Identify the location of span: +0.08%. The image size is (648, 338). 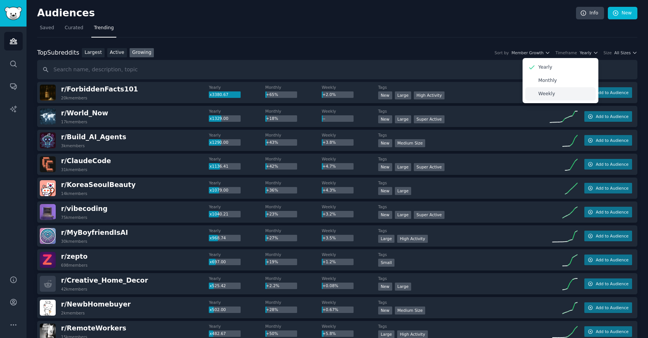
(331, 286).